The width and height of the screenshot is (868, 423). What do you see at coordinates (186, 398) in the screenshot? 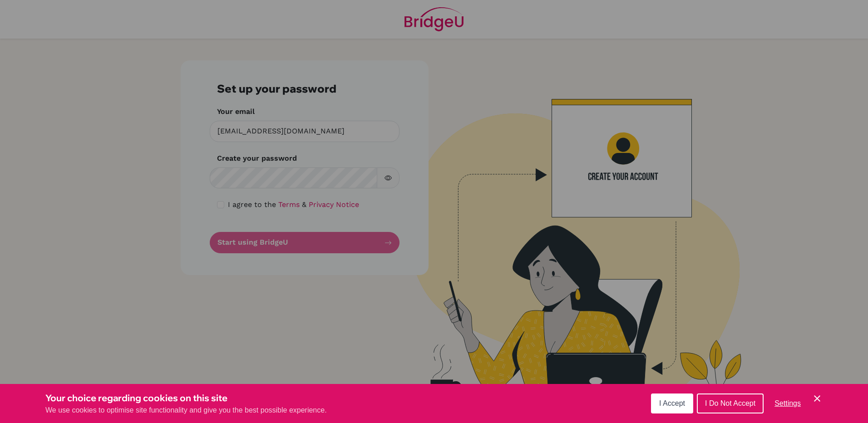
I see `h3: Your choice regarding cookies on this site` at bounding box center [186, 398].